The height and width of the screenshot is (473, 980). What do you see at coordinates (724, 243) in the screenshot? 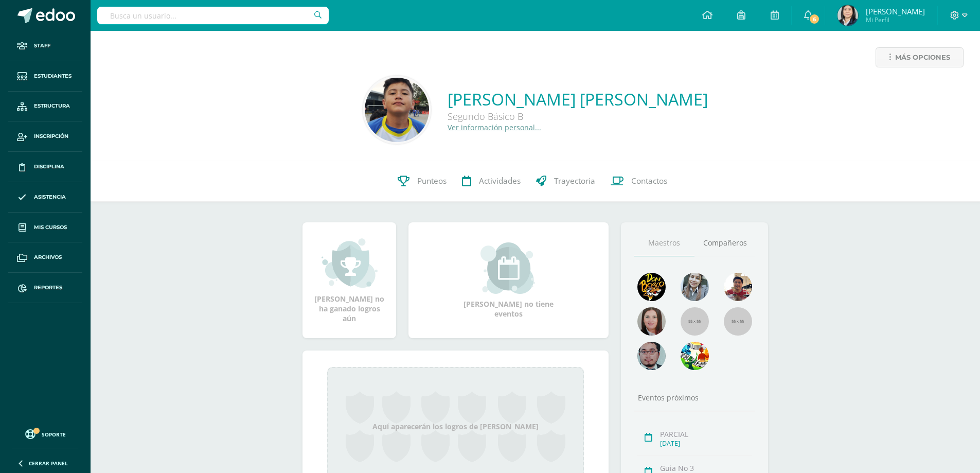
I see `a: Compañeros` at bounding box center [724, 243].